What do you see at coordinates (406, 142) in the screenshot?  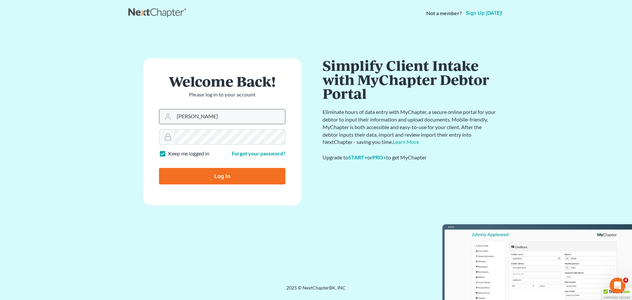 I see `a: Learn More` at bounding box center [406, 142].